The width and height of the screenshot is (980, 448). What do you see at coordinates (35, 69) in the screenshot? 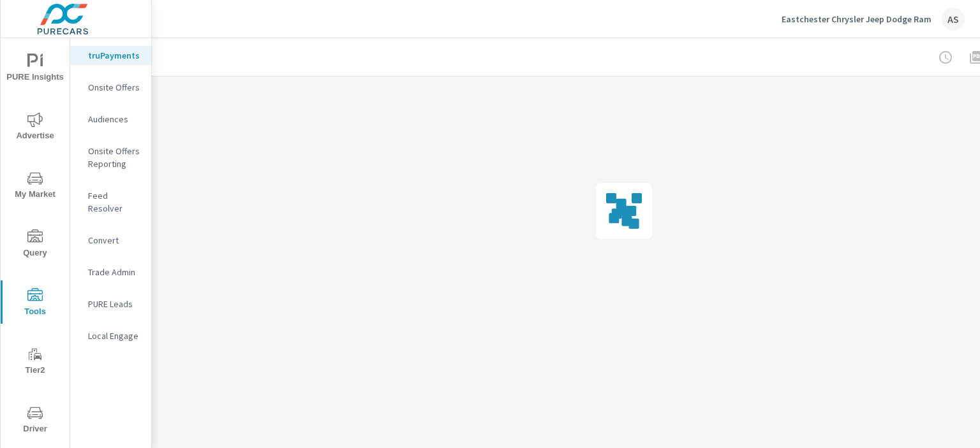
I see `span: PURE Insights` at bounding box center [35, 69].